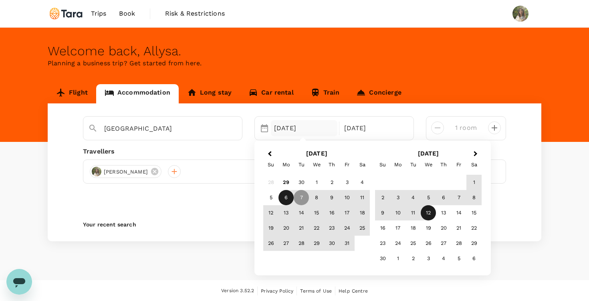 This screenshot has width=589, height=301. Describe the element at coordinates (127, 14) in the screenshot. I see `span: Book` at that location.